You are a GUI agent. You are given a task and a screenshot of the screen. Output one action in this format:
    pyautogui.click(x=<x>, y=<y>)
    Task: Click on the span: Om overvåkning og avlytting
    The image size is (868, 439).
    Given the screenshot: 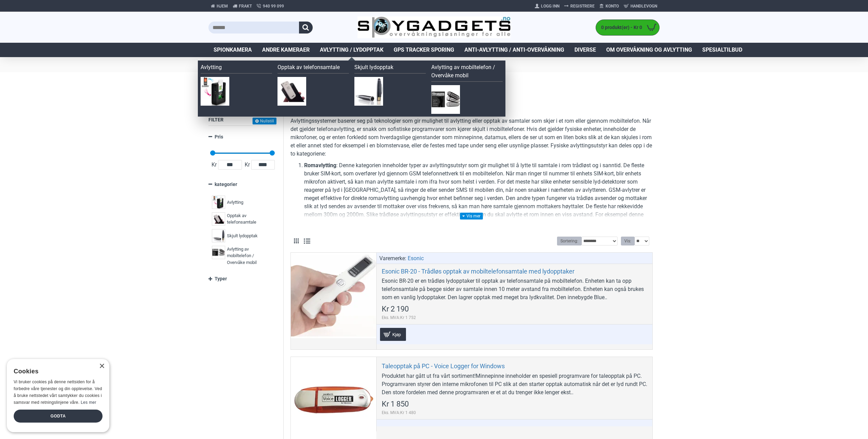 What is the action you would take?
    pyautogui.click(x=649, y=50)
    